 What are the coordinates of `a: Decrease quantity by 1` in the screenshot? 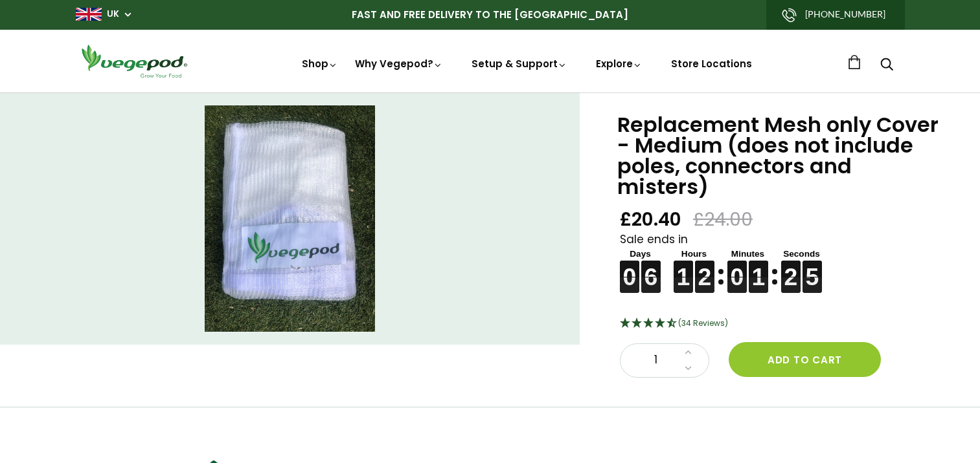 It's located at (688, 369).